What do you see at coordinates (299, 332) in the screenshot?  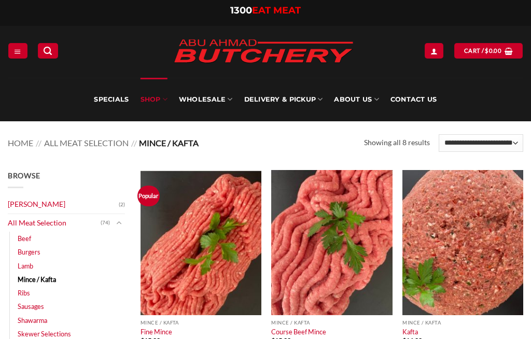 I see `a: Course Beef Mince` at bounding box center [299, 332].